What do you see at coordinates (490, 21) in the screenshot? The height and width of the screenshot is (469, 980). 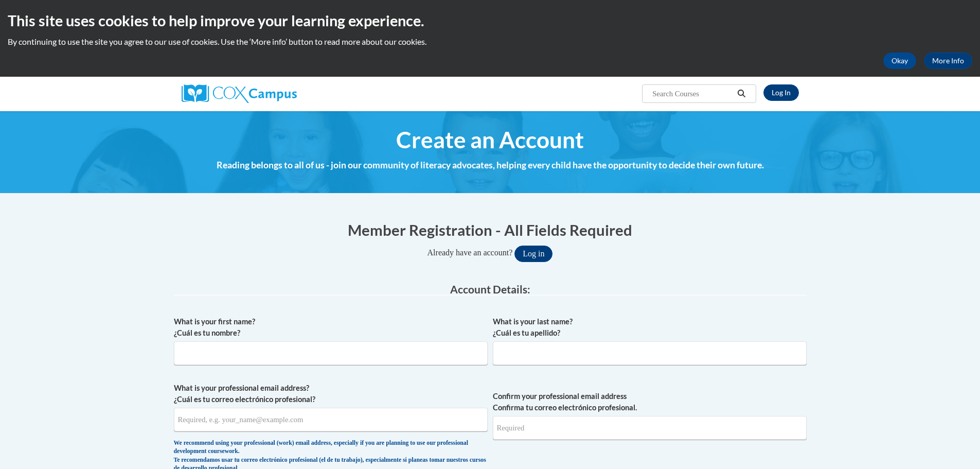 I see `h2: This site uses cookies to help improve your learning experience.` at bounding box center [490, 21].